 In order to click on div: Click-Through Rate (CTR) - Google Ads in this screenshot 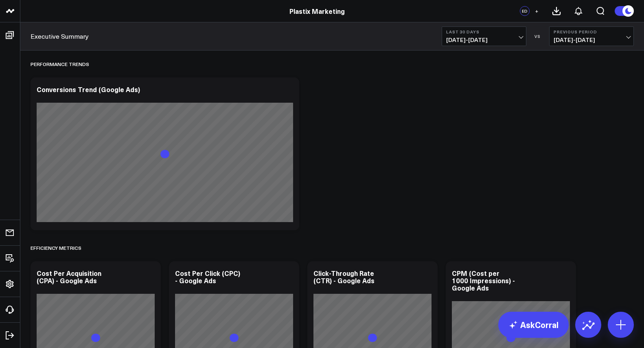, I will do `click(344, 277)`.